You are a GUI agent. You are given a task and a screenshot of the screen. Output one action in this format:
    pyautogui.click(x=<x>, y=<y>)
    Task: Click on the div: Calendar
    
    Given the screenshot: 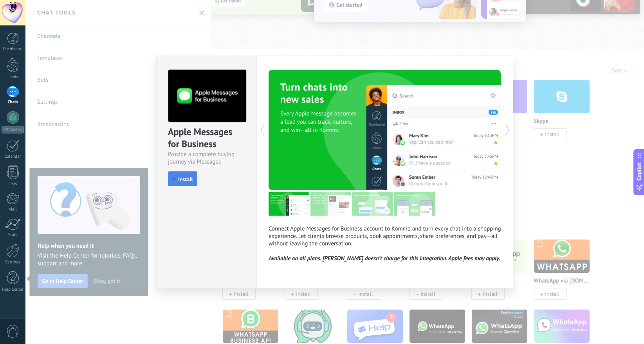 What is the action you would take?
    pyautogui.click(x=13, y=156)
    